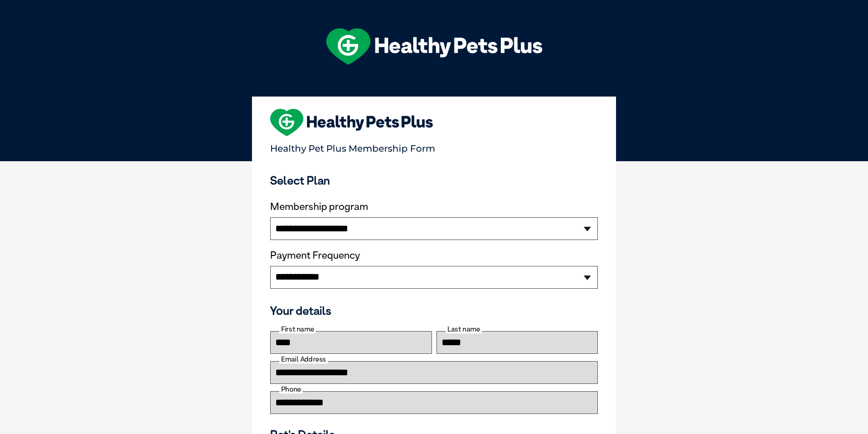 This screenshot has height=434, width=868. What do you see at coordinates (434, 146) in the screenshot?
I see `p: Healthy Pet Plus Membership Form` at bounding box center [434, 146].